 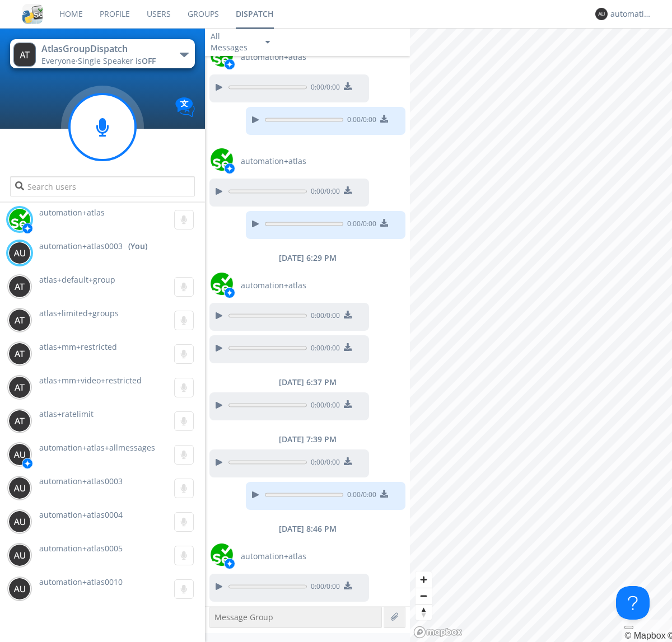 I want to click on span: Zoom in, so click(x=423, y=579).